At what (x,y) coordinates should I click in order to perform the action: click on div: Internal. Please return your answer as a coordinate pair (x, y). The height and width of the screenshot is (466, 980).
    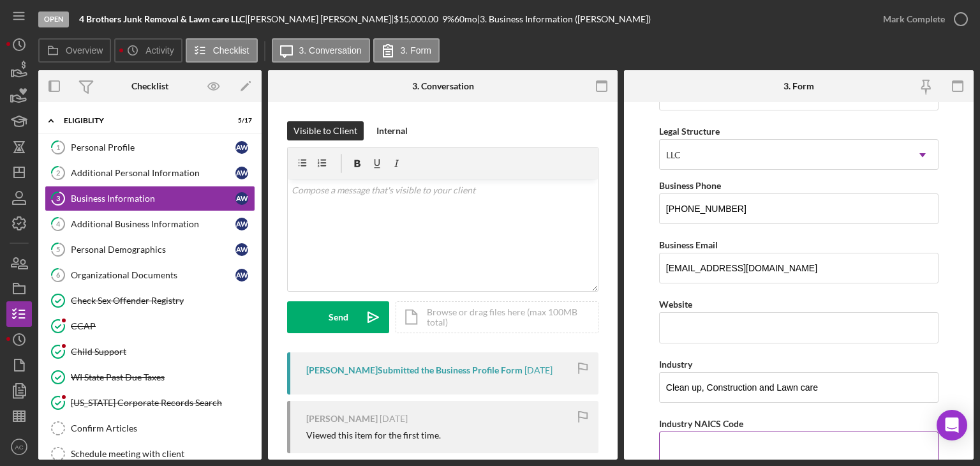
    Looking at the image, I should click on (392, 131).